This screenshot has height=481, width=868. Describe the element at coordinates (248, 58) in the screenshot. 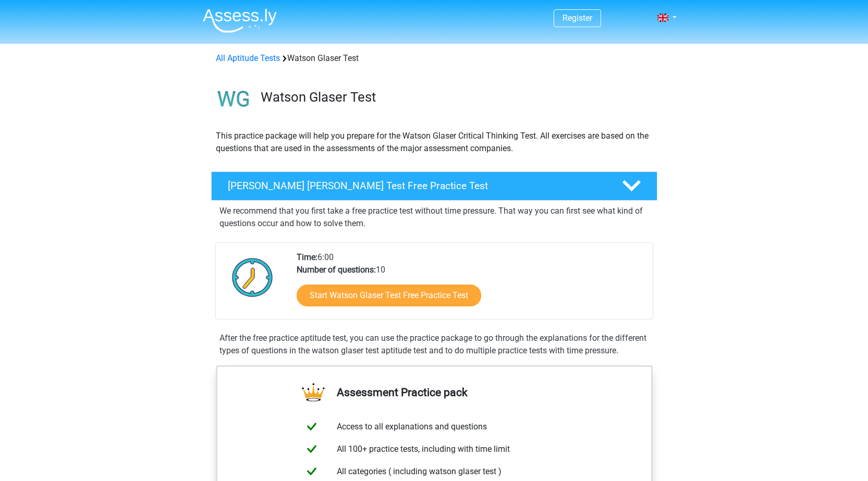

I see `a: All Aptitude Tests` at that location.